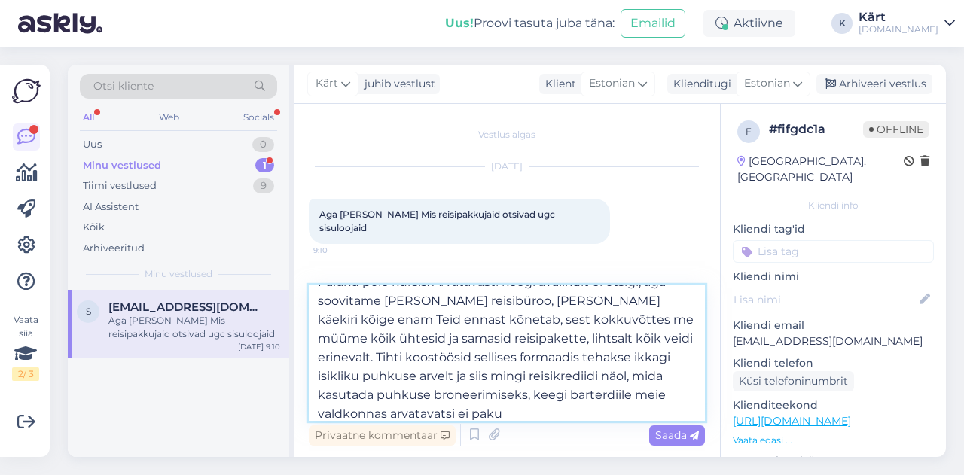 This screenshot has width=964, height=475. Describe the element at coordinates (93, 227) in the screenshot. I see `div: Kõik` at that location.